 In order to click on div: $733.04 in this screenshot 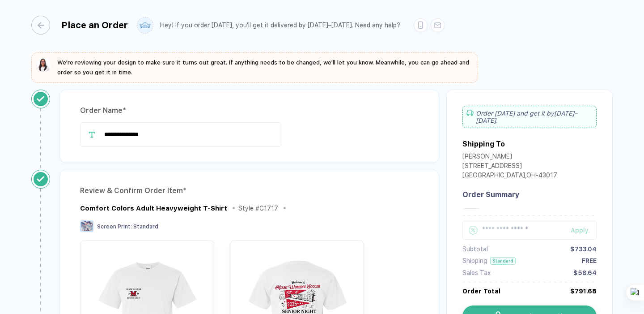, I will do `click(583, 249)`.